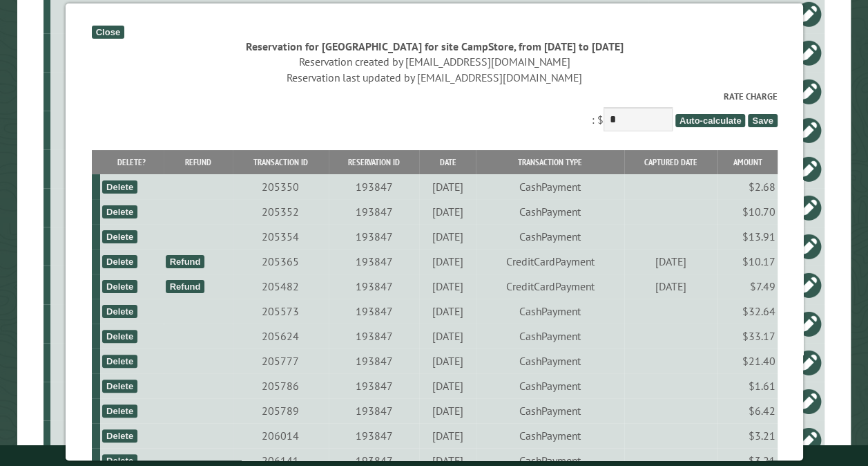 Image resolution: width=868 pixels, height=466 pixels. I want to click on td: $21.40, so click(746, 360).